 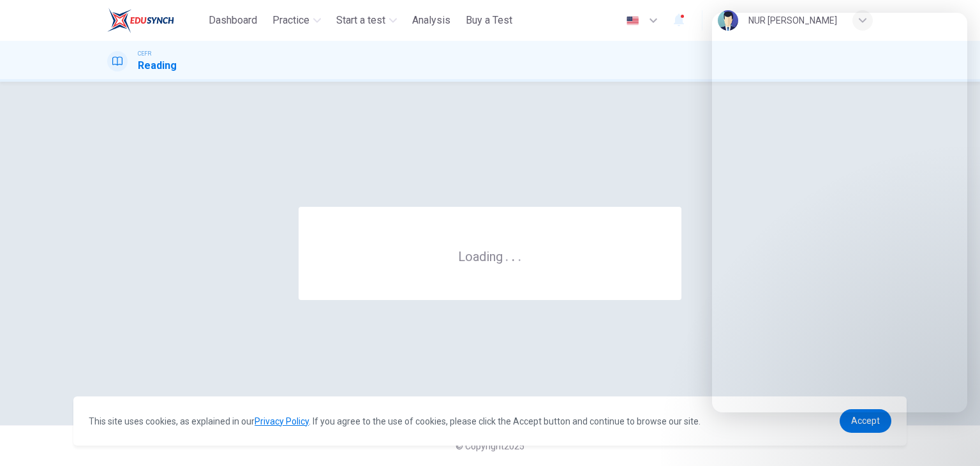 I want to click on span: © Copyright 2025, so click(x=490, y=446).